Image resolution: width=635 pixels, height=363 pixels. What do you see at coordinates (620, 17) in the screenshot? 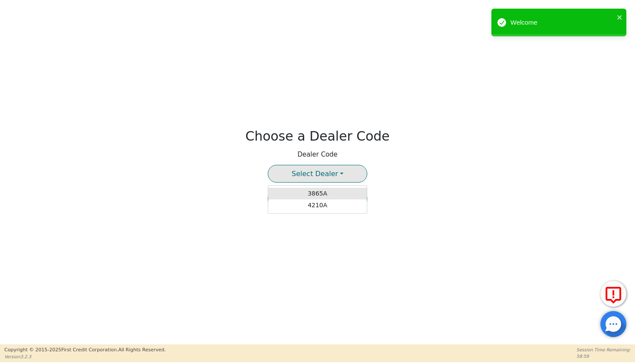
I see `button: close` at bounding box center [620, 17].